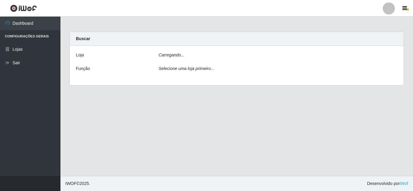 Image resolution: width=413 pixels, height=191 pixels. I want to click on span: Desenvolvido por, so click(387, 184).